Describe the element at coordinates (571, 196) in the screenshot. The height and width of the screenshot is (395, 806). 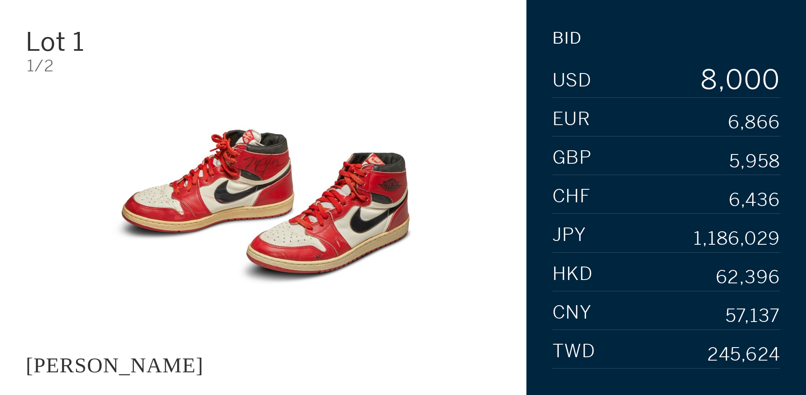
I see `span: CHF` at that location.